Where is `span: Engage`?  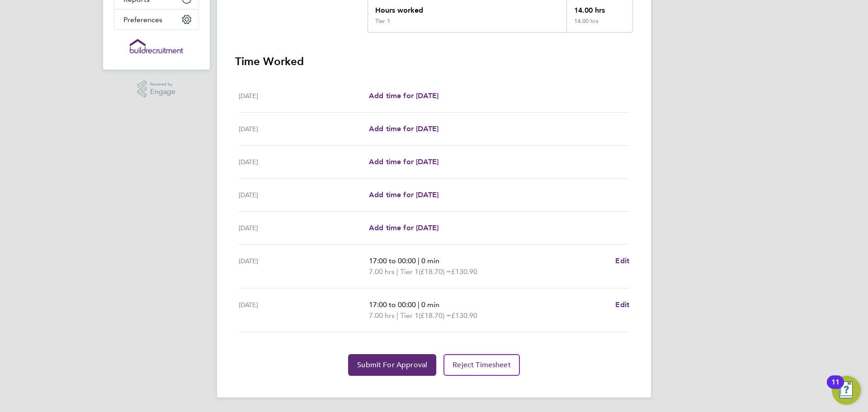 span: Engage is located at coordinates (163, 92).